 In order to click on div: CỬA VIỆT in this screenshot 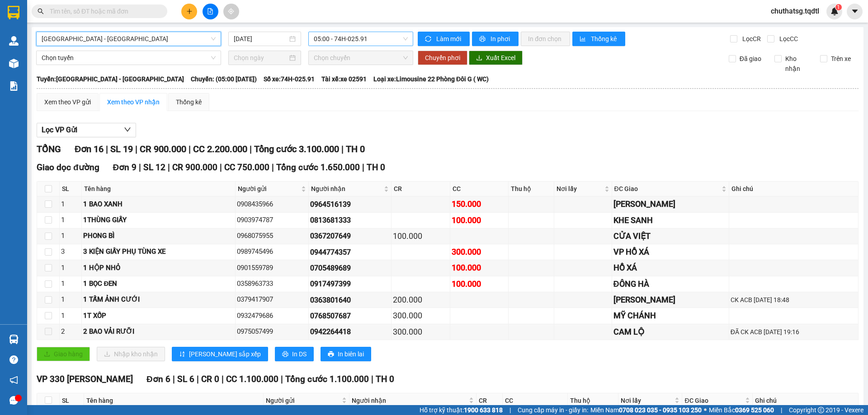, I will do `click(670, 236)`.